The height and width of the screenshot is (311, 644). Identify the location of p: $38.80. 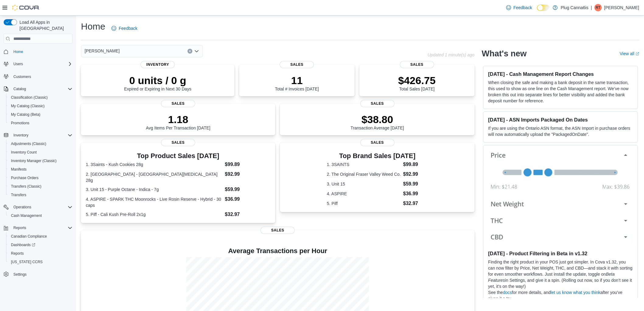
(377, 120).